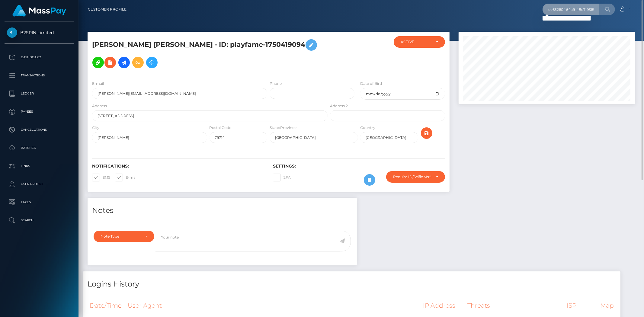  What do you see at coordinates (582, 306) in the screenshot?
I see `th: ISP` at bounding box center [582, 306].